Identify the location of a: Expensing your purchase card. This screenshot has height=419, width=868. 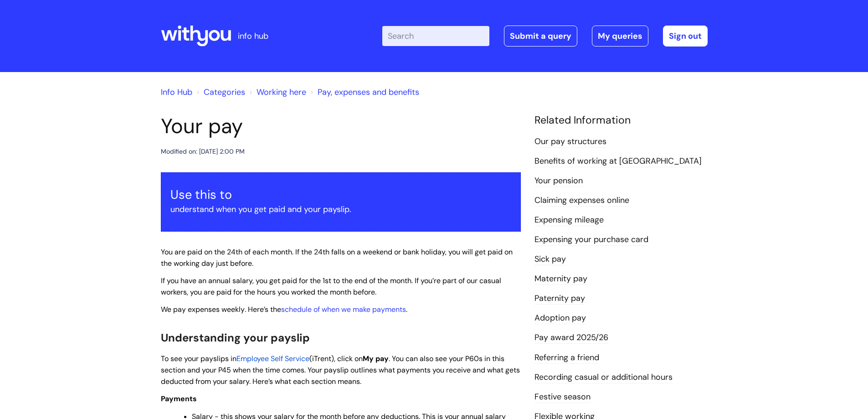
(592, 240).